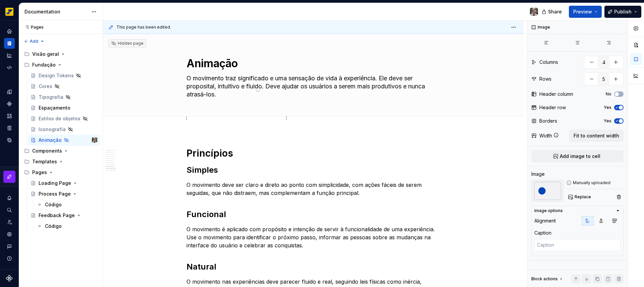 The height and width of the screenshot is (287, 644). Describe the element at coordinates (609, 94) in the screenshot. I see `label: No` at that location.